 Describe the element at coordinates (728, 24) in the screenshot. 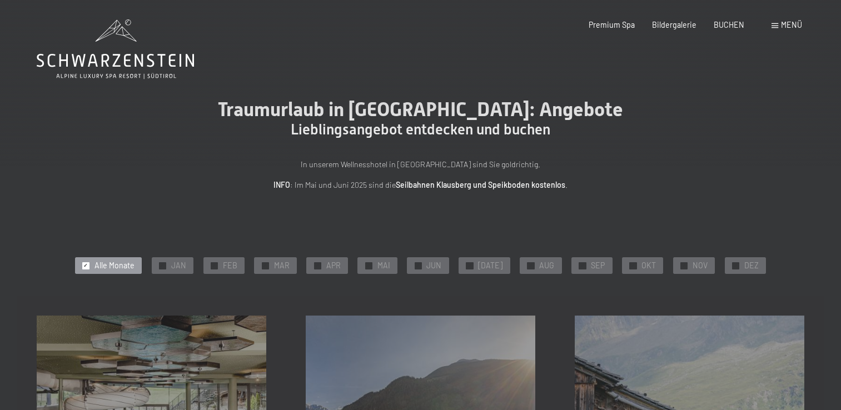

I see `a: BUCHEN` at that location.